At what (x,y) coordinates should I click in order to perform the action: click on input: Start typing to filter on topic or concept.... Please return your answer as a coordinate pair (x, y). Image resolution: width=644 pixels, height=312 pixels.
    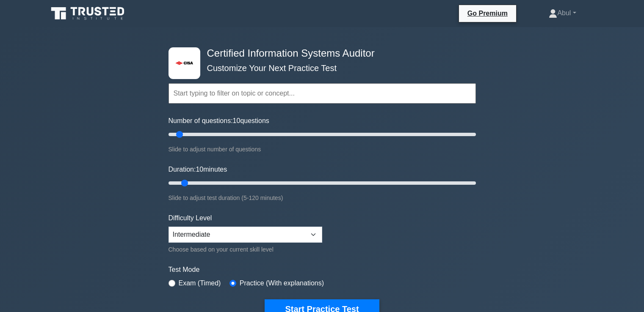
    Looking at the image, I should click on (322, 94).